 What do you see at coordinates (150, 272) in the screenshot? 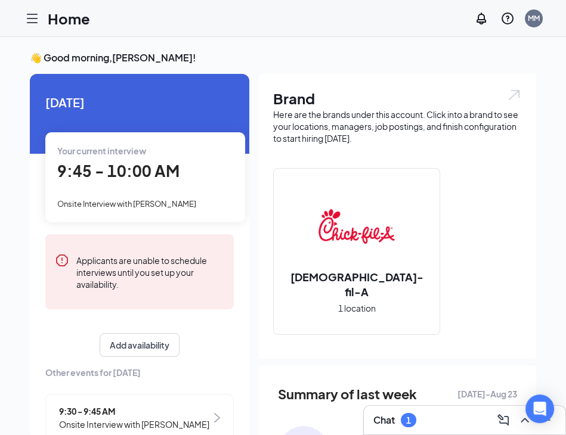
I see `div: Applicants are unable to schedule interviews until you set up your availability.` at bounding box center [150, 272].